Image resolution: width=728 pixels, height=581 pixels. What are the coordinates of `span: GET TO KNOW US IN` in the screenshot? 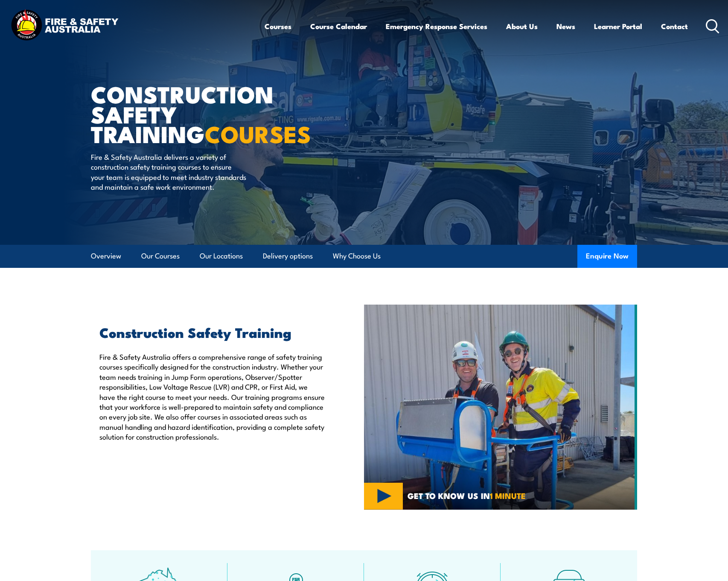 It's located at (467, 496).